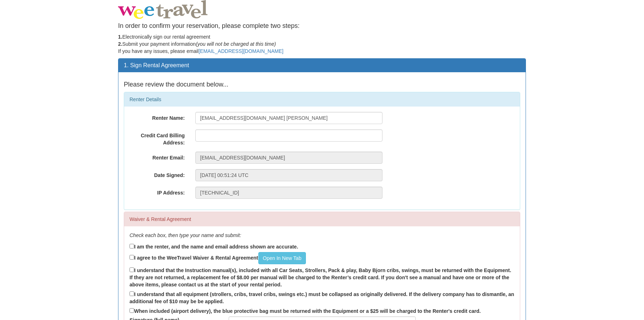 Image resolution: width=644 pixels, height=320 pixels. What do you see at coordinates (236, 44) in the screenshot?
I see `em: (you will not be charged at this time)` at bounding box center [236, 44].